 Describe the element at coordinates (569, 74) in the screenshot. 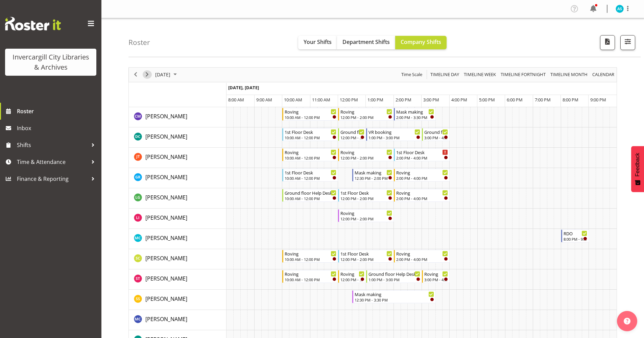

I see `span: Timeline Month` at that location.